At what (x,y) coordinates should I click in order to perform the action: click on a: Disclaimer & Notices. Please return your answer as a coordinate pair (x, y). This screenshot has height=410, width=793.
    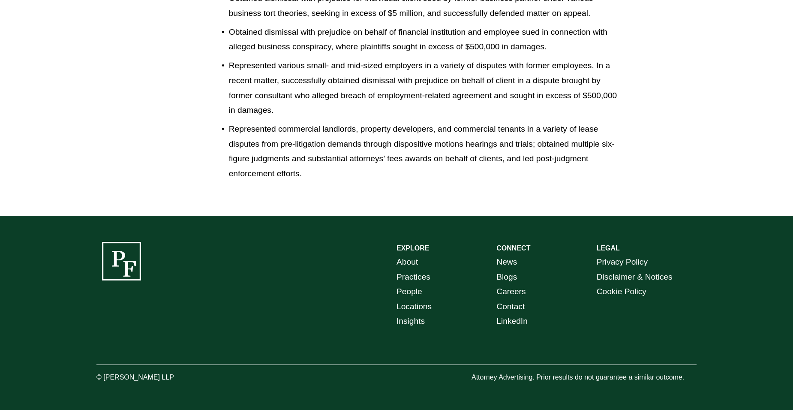
    Looking at the image, I should click on (635, 277).